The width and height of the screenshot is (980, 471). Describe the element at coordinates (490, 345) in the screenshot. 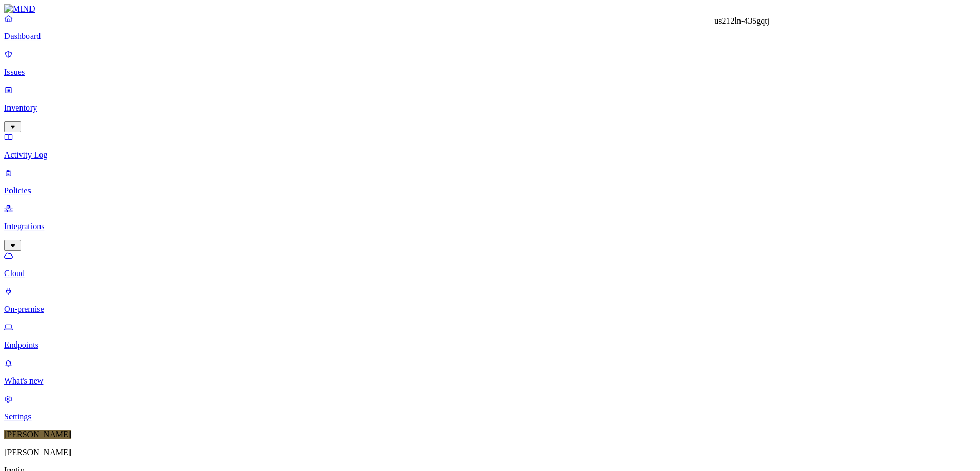

I see `p: Endpoints` at that location.